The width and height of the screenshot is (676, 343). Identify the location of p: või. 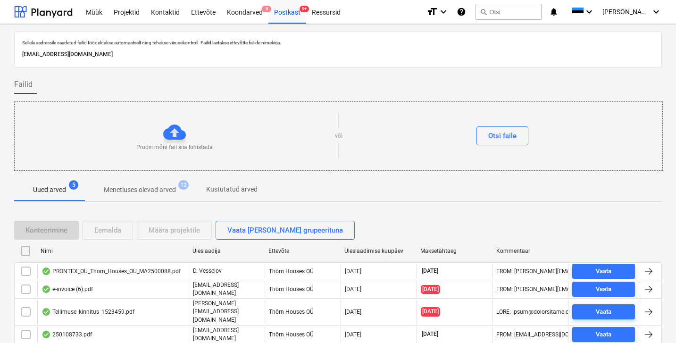
(339, 136).